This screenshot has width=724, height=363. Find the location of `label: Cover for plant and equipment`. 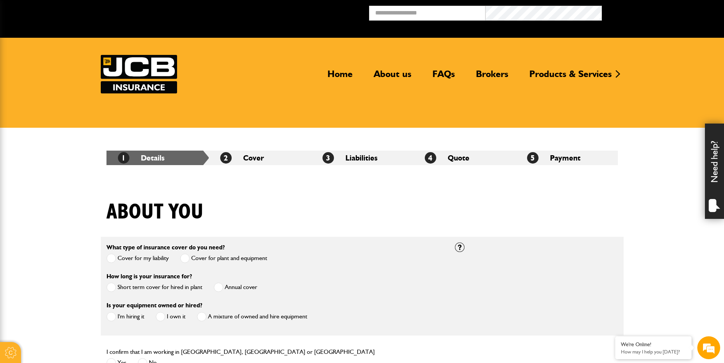

label: Cover for plant and equipment is located at coordinates (224, 258).